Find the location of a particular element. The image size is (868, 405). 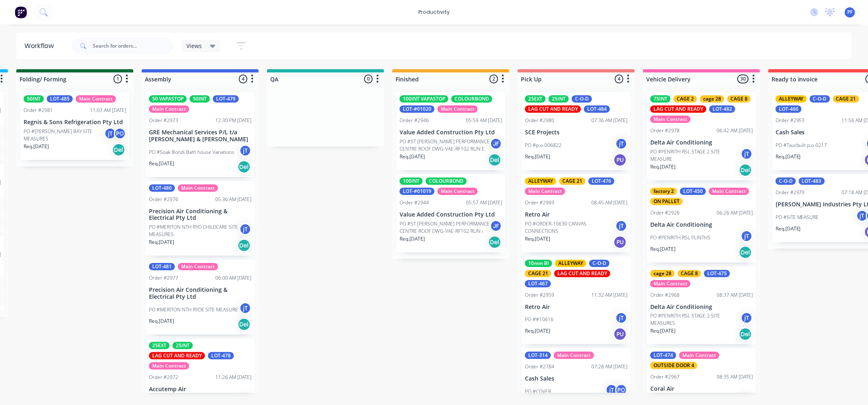

p: PO #p.o-006822 is located at coordinates (543, 146).